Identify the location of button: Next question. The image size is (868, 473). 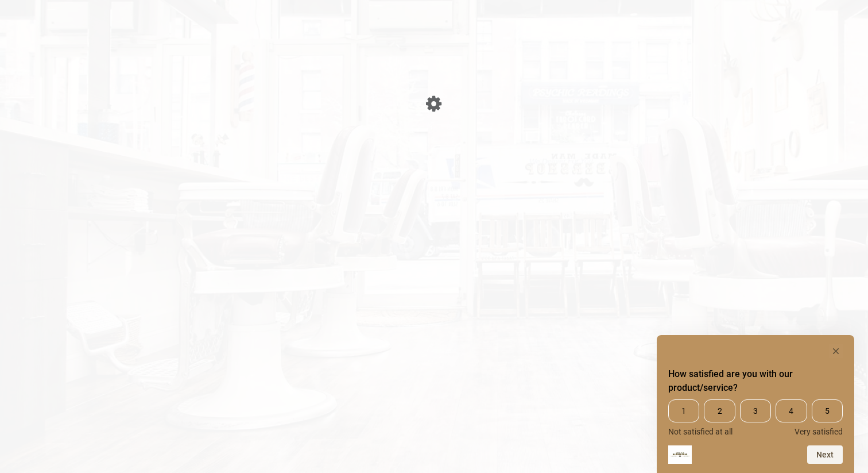
(825, 454).